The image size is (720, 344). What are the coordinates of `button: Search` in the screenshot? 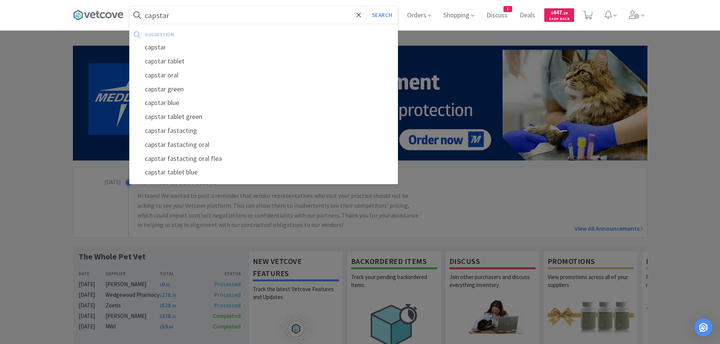 It's located at (382, 15).